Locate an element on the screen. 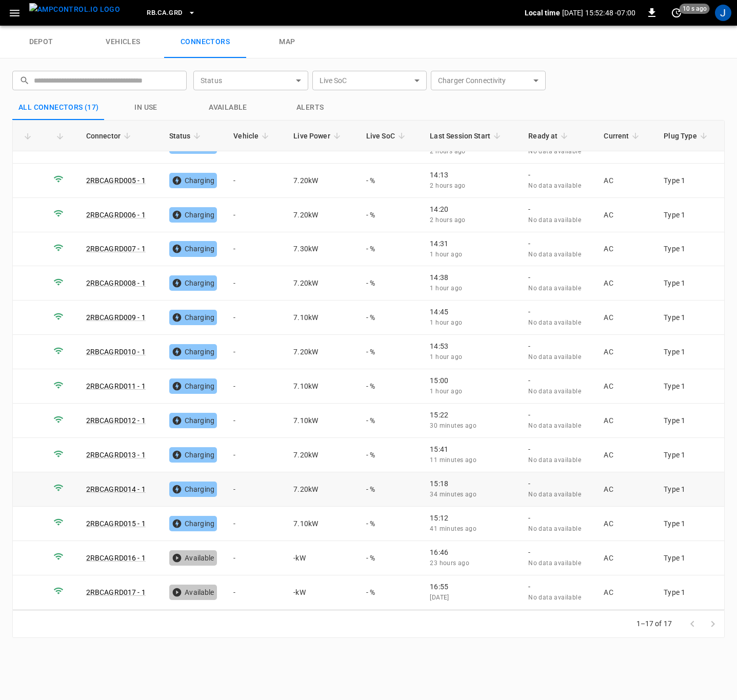  p: Local time is located at coordinates (542, 13).